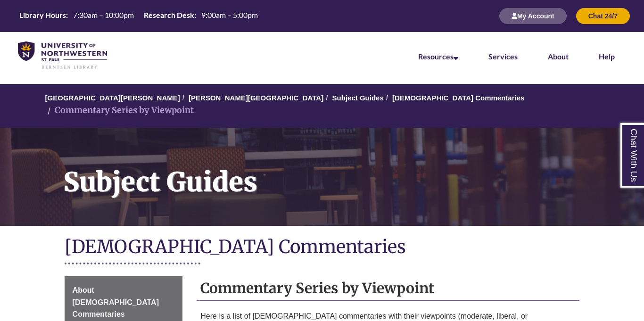 The width and height of the screenshot is (644, 321). Describe the element at coordinates (438, 56) in the screenshot. I see `a: Resources` at that location.